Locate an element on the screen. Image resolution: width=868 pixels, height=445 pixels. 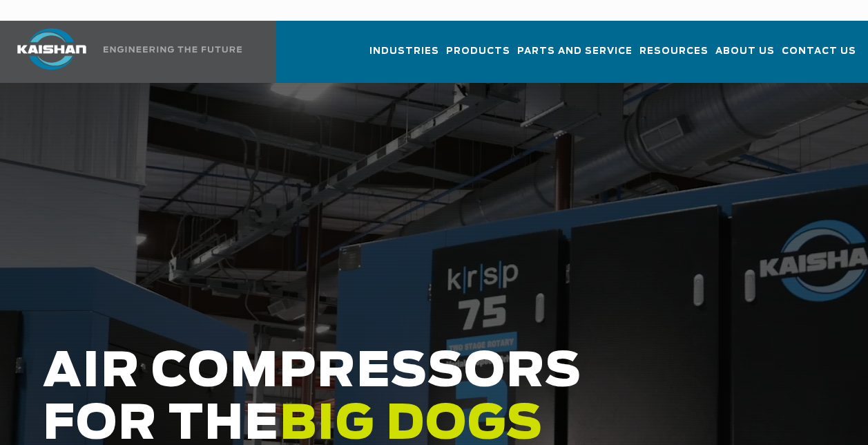
span: Contact Us is located at coordinates (819, 51).